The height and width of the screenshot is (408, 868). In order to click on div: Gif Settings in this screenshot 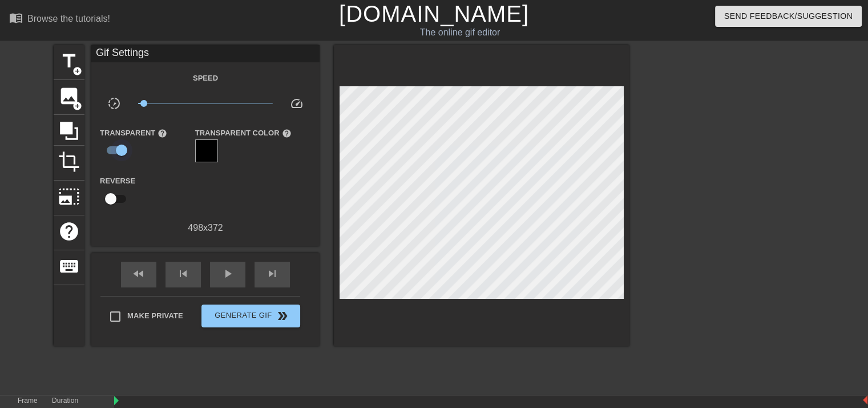, I will do `click(205, 54)`.